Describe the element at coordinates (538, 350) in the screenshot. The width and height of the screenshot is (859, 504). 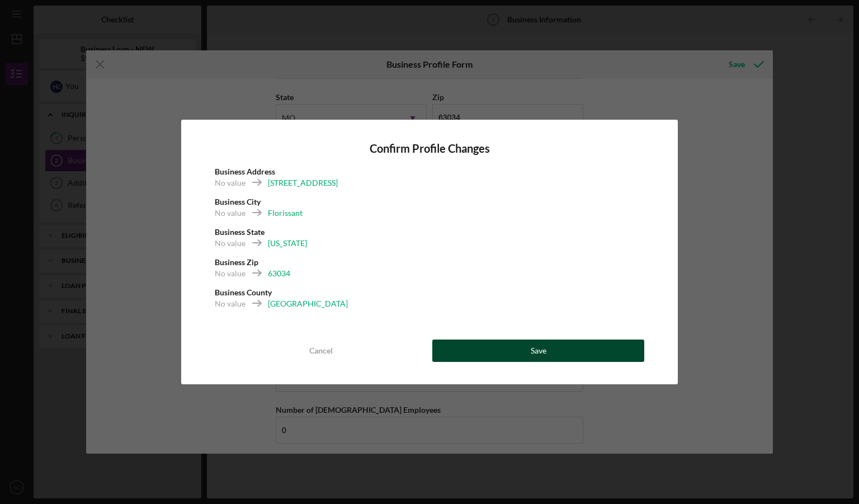
I see `button: Save` at that location.